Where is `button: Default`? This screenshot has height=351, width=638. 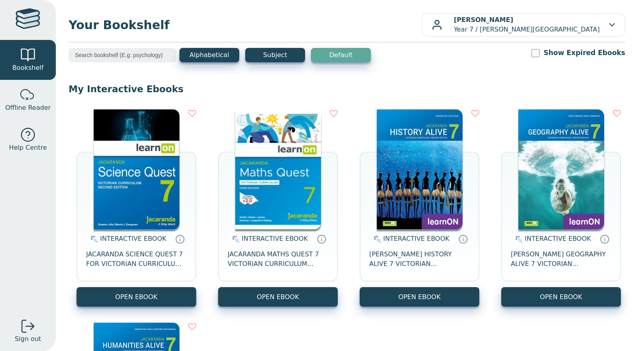 button: Default is located at coordinates (341, 55).